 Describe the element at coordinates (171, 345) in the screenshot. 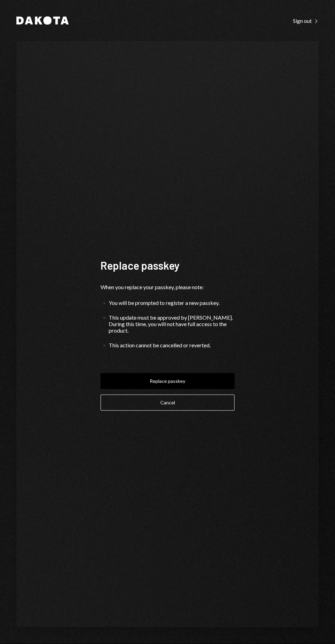

I see `div: This action cannot be cancelled or reverted.` at that location.